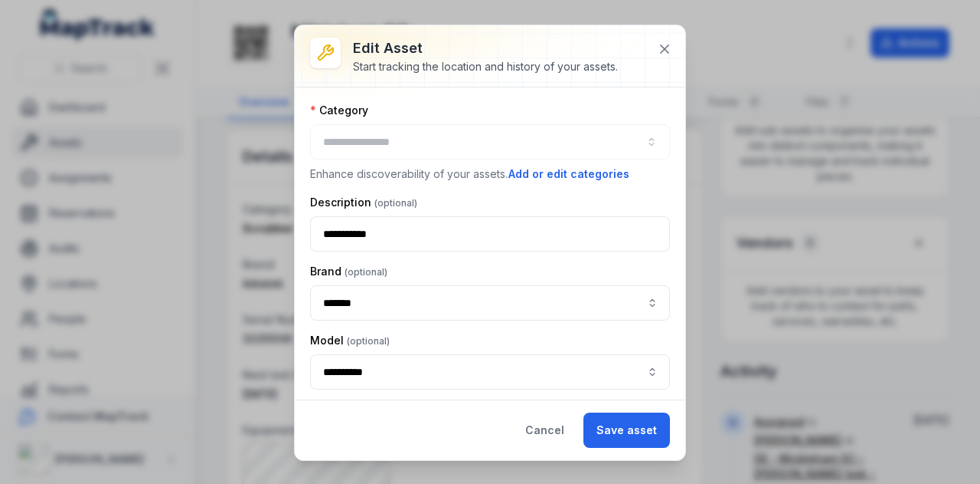  What do you see at coordinates (486, 67) in the screenshot?
I see `div: Start tracking the location and history of your assets.` at bounding box center [486, 67].